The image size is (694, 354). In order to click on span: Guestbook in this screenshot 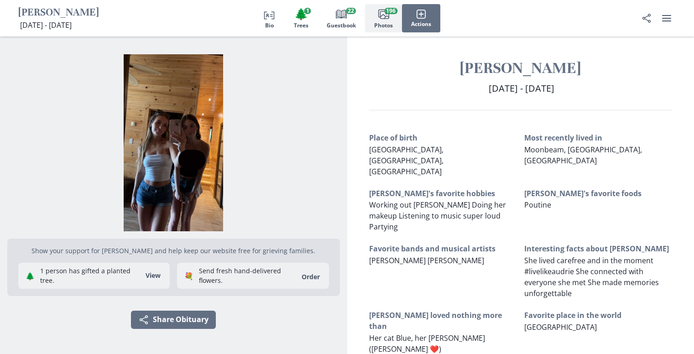, I will do `click(341, 26)`.